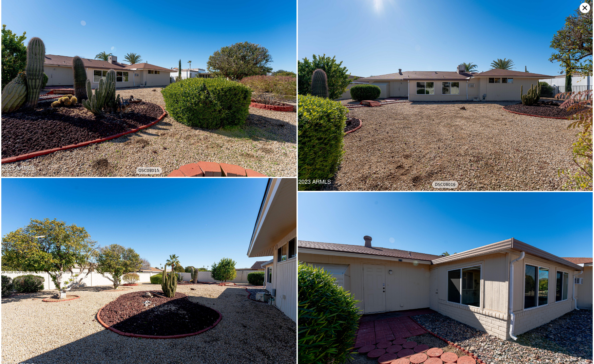  Describe the element at coordinates (445, 185) in the screenshot. I see `div: DSC08016` at that location.